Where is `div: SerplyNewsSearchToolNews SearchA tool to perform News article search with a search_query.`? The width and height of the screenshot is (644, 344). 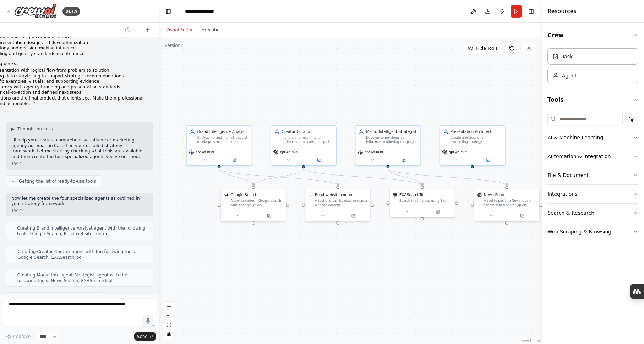 div: SerplyNewsSearchToolNews SearchA tool to perform News article search with a search_query. is located at coordinates (507, 205).